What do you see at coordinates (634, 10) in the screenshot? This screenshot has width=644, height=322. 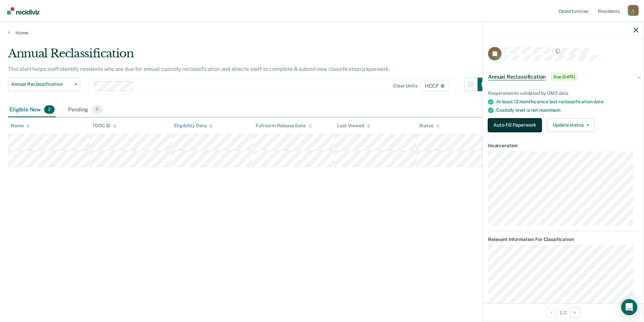 I see `div: t` at bounding box center [634, 10].